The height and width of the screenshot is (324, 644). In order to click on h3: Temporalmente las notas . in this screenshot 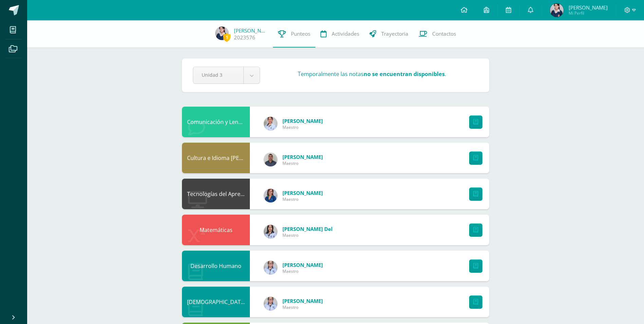, I will do `click(372, 74)`.